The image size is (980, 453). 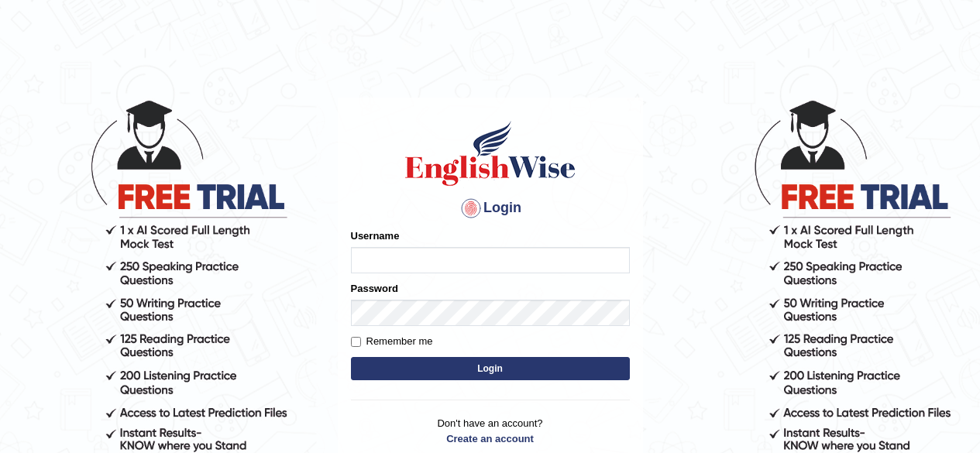 What do you see at coordinates (392, 342) in the screenshot?
I see `label: Remember me` at bounding box center [392, 342].